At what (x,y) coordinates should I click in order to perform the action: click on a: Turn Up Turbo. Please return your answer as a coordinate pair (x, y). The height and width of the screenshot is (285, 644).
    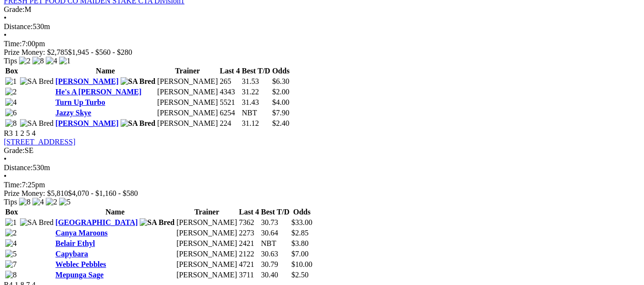
    Looking at the image, I should click on (80, 102).